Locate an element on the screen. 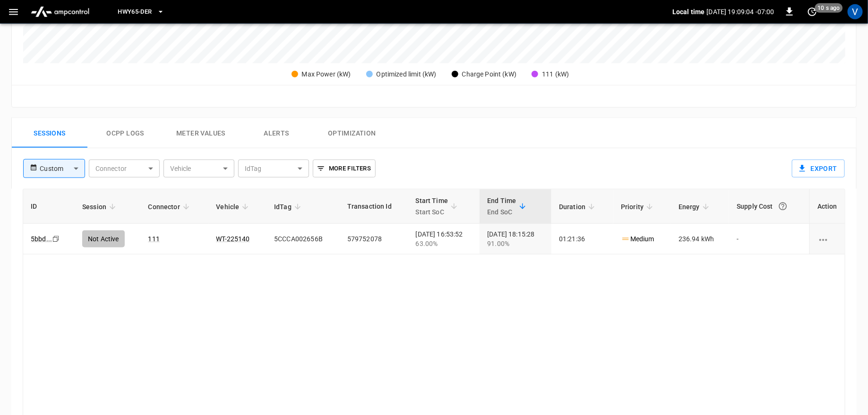 This screenshot has height=415, width=868. table: sessions table is located at coordinates (434, 222).